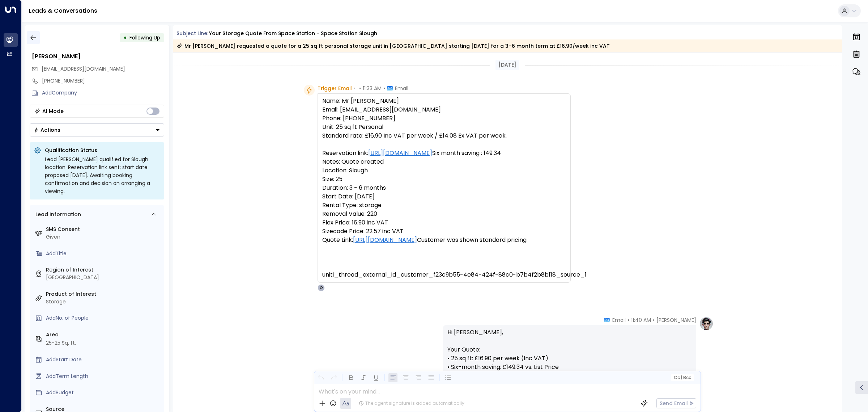 The image size is (868, 412). What do you see at coordinates (53, 112) in the screenshot?
I see `div: AI Mode` at bounding box center [53, 112].